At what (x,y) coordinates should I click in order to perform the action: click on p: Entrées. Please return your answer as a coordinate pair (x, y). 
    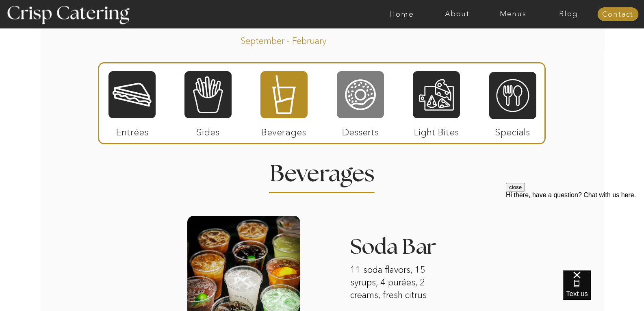
    Looking at the image, I should click on (132, 130).